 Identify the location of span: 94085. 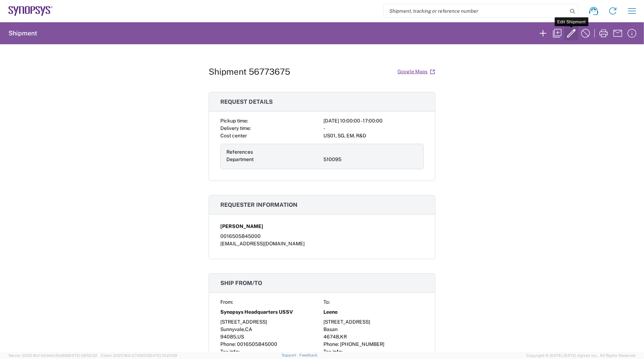
(228, 337).